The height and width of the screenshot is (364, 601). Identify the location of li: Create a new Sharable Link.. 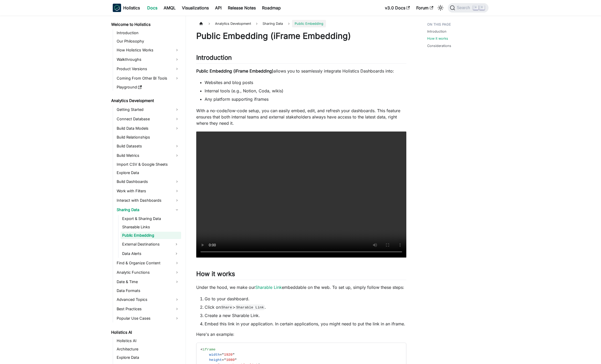
(306, 315).